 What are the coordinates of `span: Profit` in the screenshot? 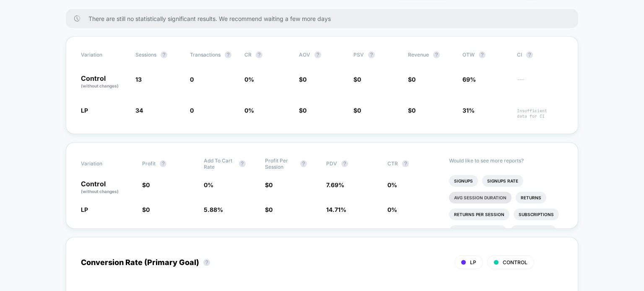 It's located at (149, 164).